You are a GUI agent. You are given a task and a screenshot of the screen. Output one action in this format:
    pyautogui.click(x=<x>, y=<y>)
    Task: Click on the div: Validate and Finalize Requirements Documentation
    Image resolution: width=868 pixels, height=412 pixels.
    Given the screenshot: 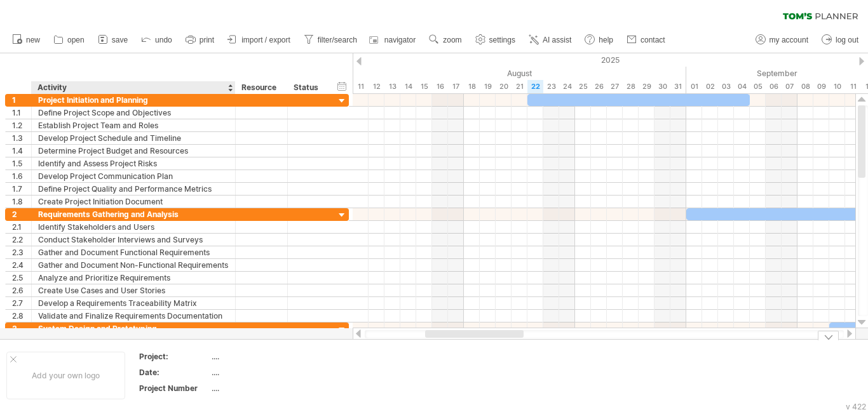 What is the action you would take?
    pyautogui.click(x=133, y=316)
    